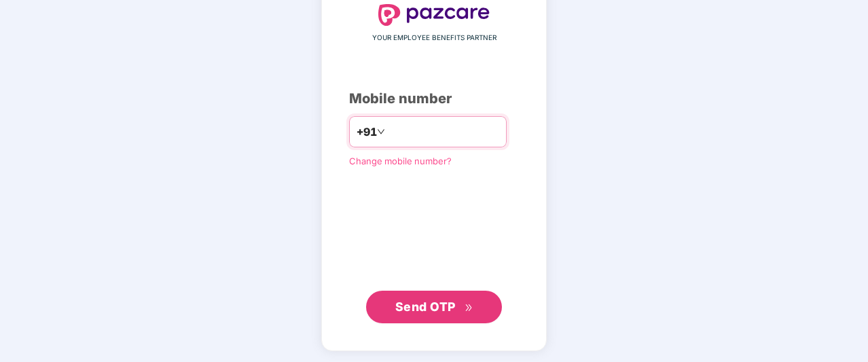 The height and width of the screenshot is (362, 868). I want to click on span: Send OTP, so click(425, 307).